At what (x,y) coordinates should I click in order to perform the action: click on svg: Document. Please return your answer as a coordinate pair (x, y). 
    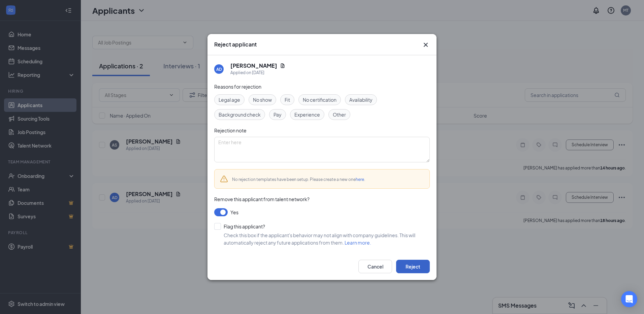
    Looking at the image, I should click on (283, 66).